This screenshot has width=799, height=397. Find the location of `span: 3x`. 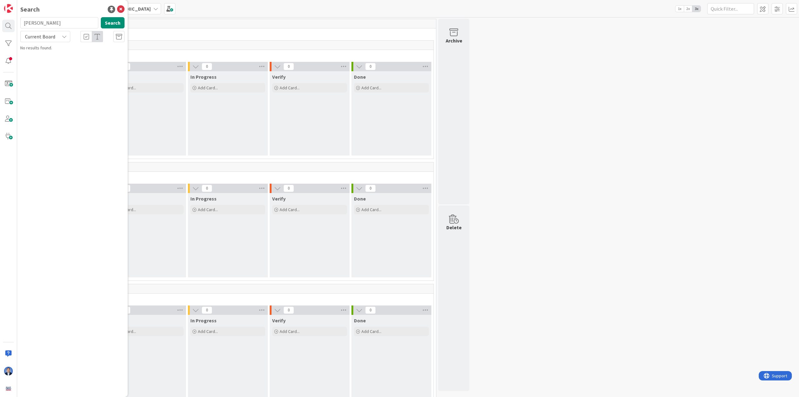

span: 3x is located at coordinates (696, 9).